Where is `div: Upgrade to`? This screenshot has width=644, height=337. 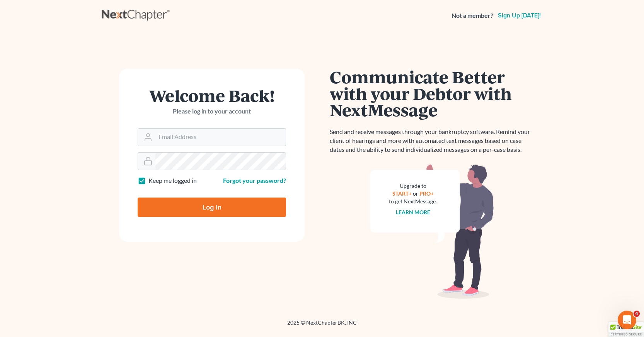 div: Upgrade to is located at coordinates (413, 186).